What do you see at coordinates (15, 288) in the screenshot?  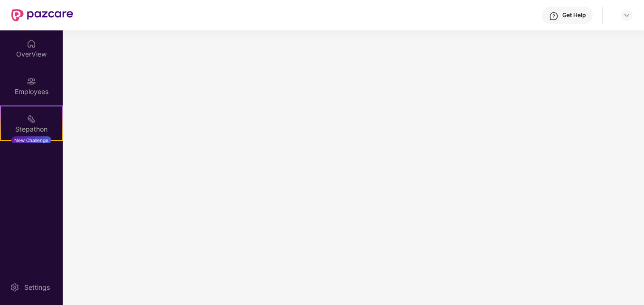 I see `img: svg+xml;base64,PHN2ZyBpZD0iU2V0dGluZy0yMHgyMCIgeG1sbnM9Imh0dHA6Ly93d3cudzMub3JnLzIwMDAvc3ZnIiB3aW...` at bounding box center [15, 288].